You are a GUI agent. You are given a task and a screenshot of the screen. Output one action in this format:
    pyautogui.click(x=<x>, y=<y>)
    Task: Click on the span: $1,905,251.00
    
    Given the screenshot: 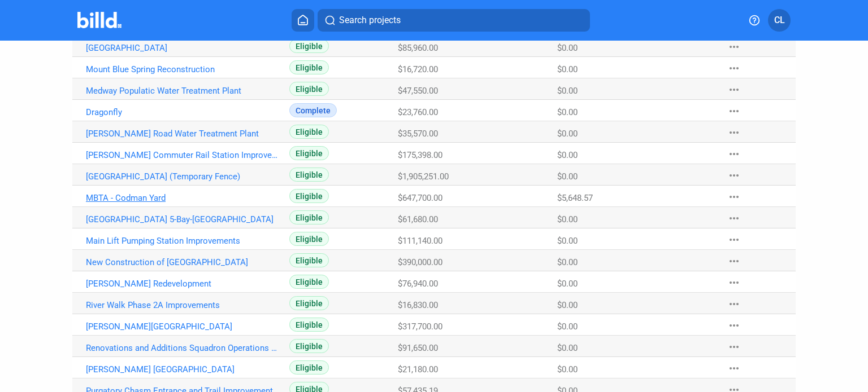 What is the action you would take?
    pyautogui.click(x=423, y=177)
    